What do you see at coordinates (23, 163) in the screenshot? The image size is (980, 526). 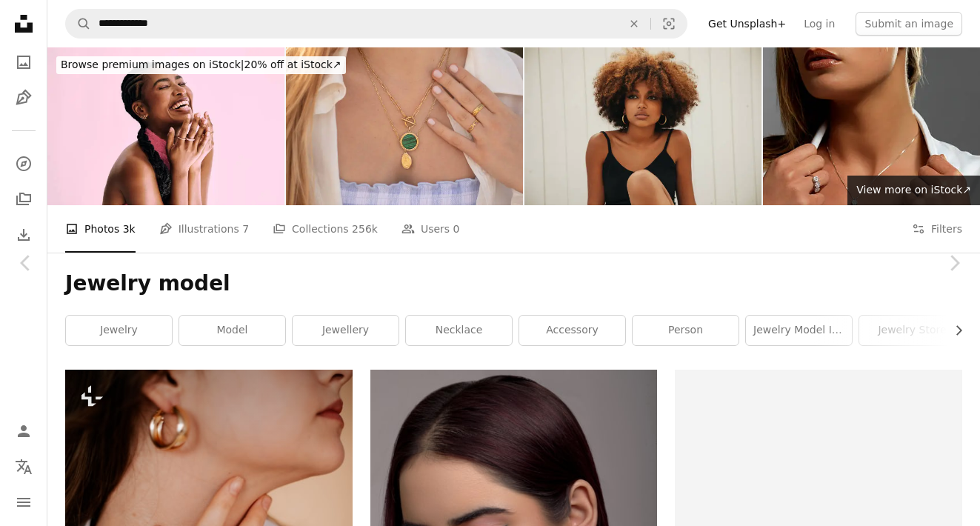 I see `a: Explore` at bounding box center [23, 163].